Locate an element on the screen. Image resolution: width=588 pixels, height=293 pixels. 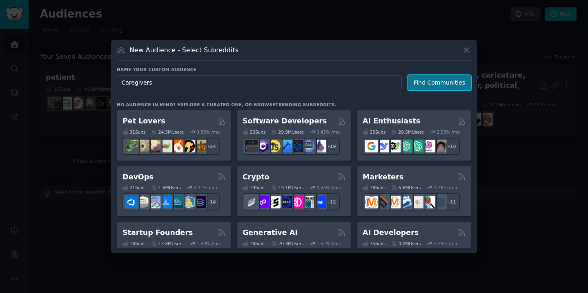
img: AskMarketing is located at coordinates (394, 202).